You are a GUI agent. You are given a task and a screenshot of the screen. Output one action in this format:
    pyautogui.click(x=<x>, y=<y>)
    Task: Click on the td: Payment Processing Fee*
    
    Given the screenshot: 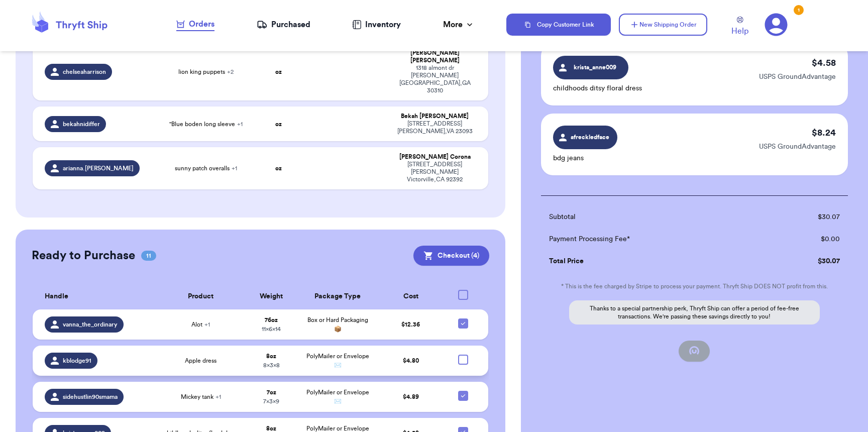 What is the action you would take?
    pyautogui.click(x=651, y=239)
    